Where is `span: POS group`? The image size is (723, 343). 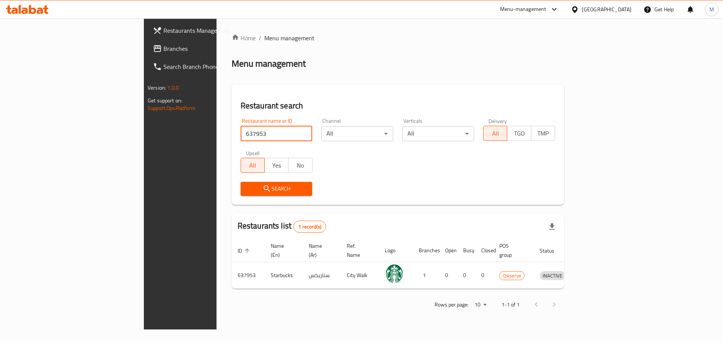 span: POS group is located at coordinates (512, 250).